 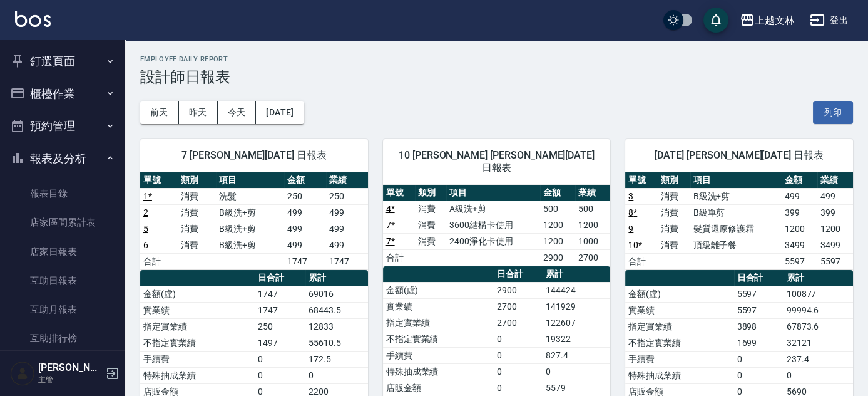 I want to click on td: 827.4, so click(x=577, y=355).